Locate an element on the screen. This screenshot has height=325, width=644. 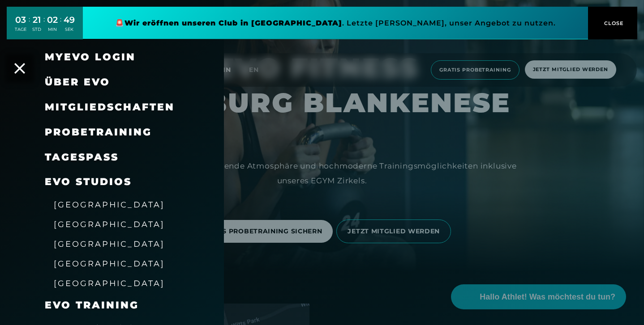
div: 49 is located at coordinates (69, 20).